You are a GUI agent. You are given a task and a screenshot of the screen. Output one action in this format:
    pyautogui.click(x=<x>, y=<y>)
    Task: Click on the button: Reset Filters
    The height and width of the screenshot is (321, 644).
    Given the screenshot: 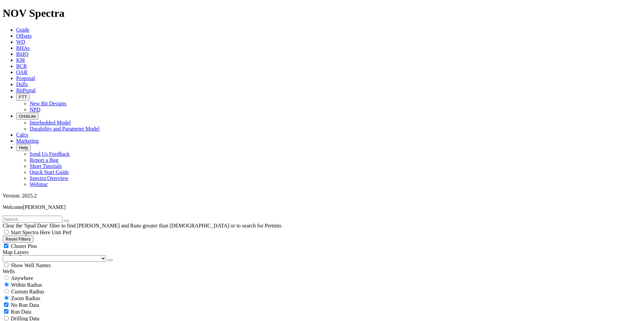 What is the action you would take?
    pyautogui.click(x=18, y=239)
    